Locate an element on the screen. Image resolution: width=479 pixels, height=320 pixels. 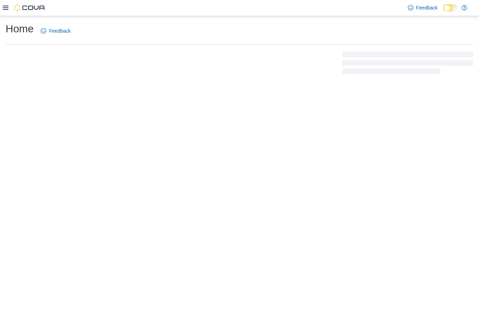
input: Dark Mode is located at coordinates (451, 8).